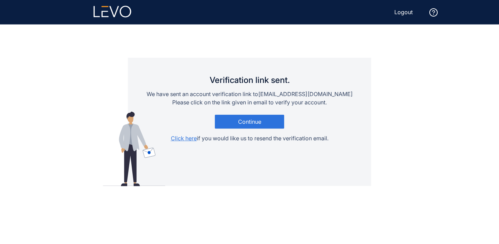 Image resolution: width=499 pixels, height=244 pixels. I want to click on button: Logout, so click(403, 12).